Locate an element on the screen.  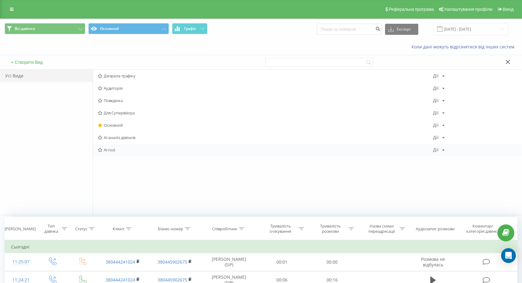
div: Статус is located at coordinates (81, 228).